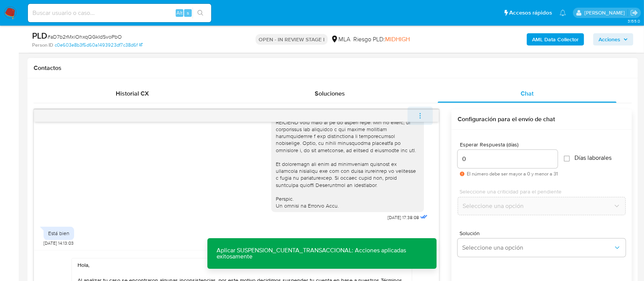  What do you see at coordinates (543, 233) in the screenshot?
I see `span: Solución` at bounding box center [543, 233].